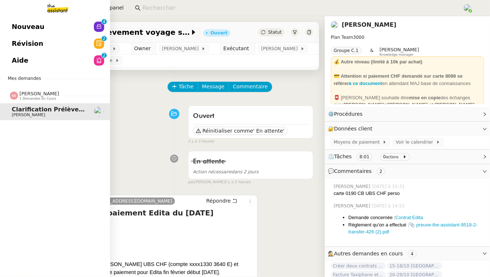 The width and height of the screenshot is (490, 277). What do you see at coordinates (201, 142) in the screenshot?
I see `span: il y a 3 heures` at bounding box center [201, 142].